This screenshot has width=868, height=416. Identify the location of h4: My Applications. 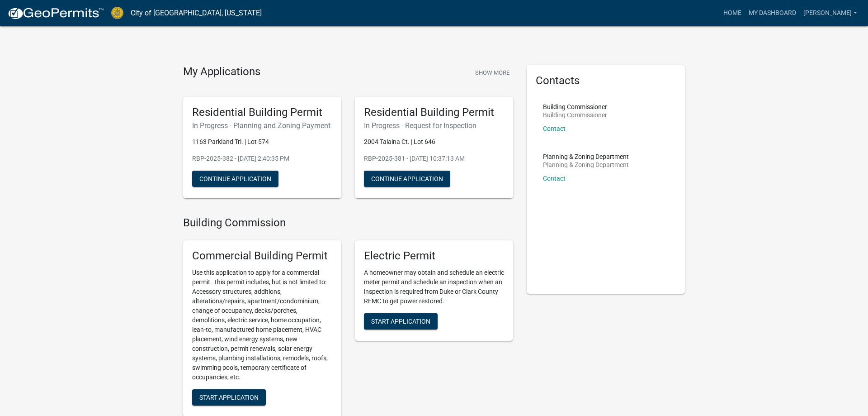
(222, 72).